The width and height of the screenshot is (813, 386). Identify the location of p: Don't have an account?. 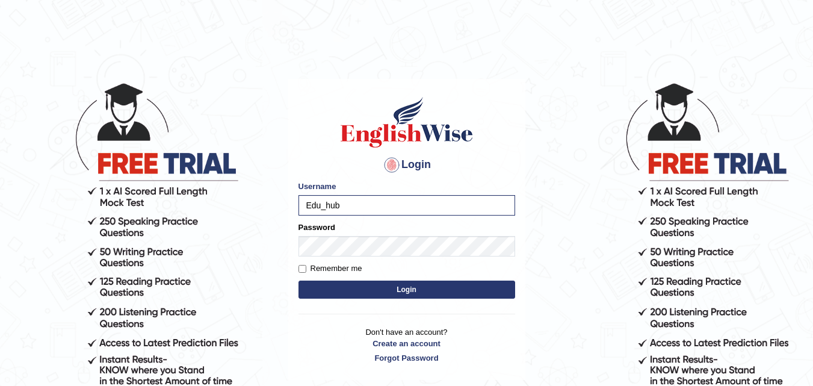
(407, 345).